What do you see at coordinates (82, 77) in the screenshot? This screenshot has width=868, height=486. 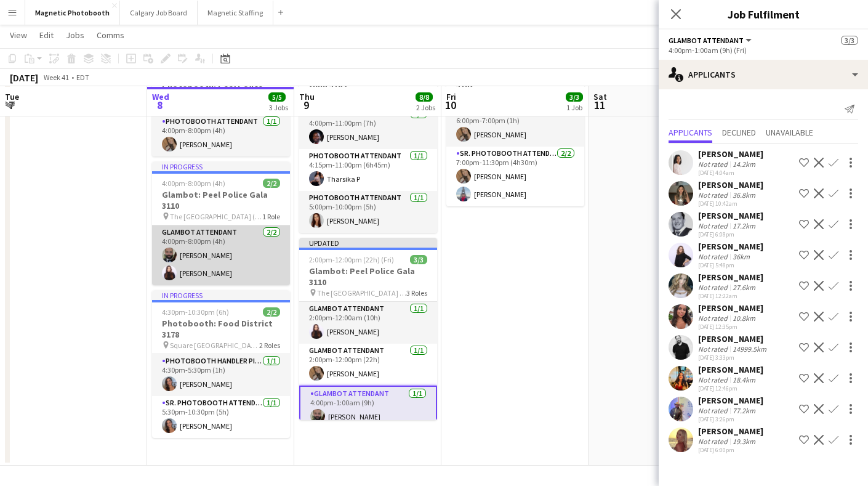 I see `div: EDT` at bounding box center [82, 77].